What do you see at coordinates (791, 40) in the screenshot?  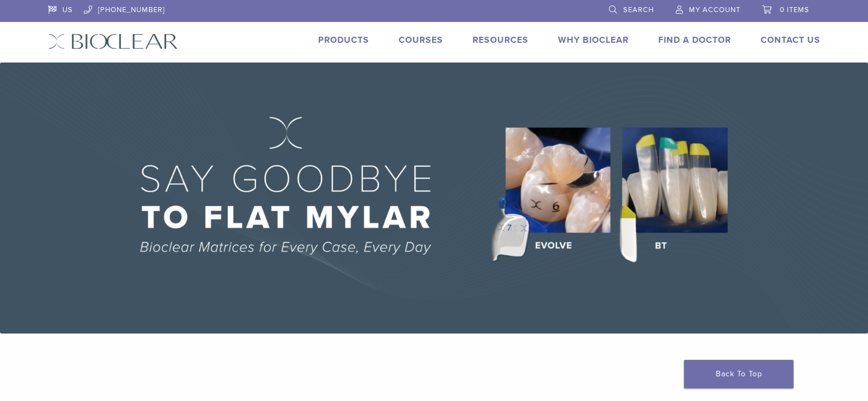 I see `a: Contact Us` at bounding box center [791, 40].